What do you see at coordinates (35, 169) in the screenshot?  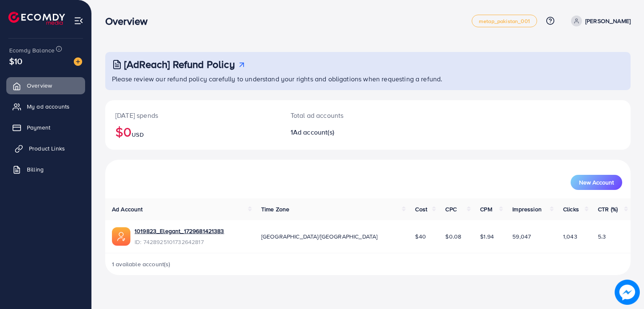 I see `span: Billing` at bounding box center [35, 169].